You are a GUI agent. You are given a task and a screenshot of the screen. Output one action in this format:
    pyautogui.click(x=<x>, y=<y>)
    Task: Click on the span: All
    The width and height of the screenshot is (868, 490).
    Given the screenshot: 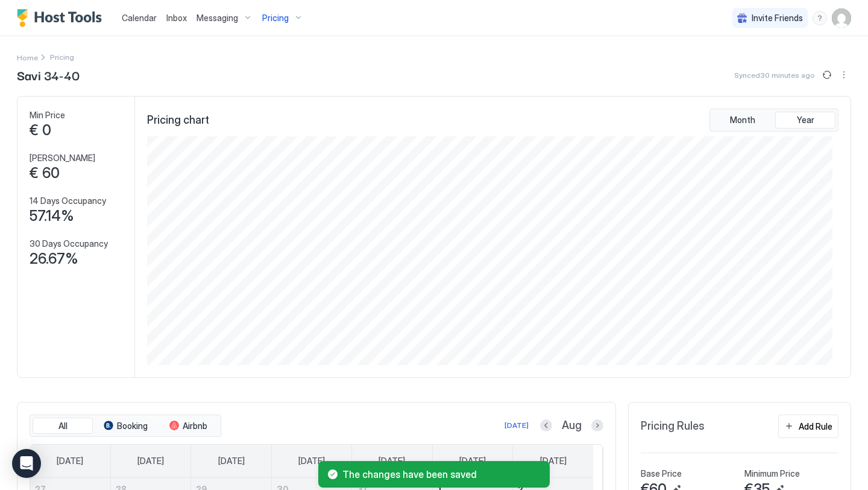 What is the action you would take?
    pyautogui.click(x=62, y=426)
    